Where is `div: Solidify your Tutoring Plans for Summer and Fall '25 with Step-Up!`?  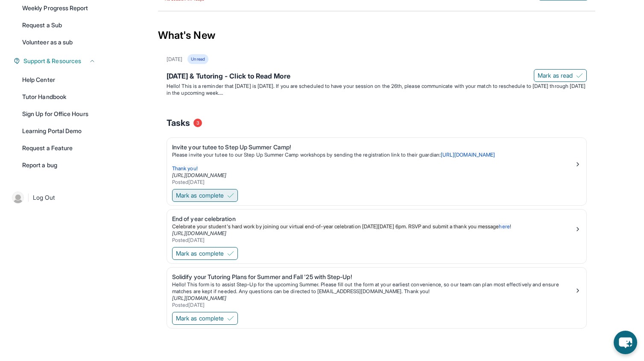 div: Solidify your Tutoring Plans for Summer and Fall '25 with Step-Up! is located at coordinates (373, 277).